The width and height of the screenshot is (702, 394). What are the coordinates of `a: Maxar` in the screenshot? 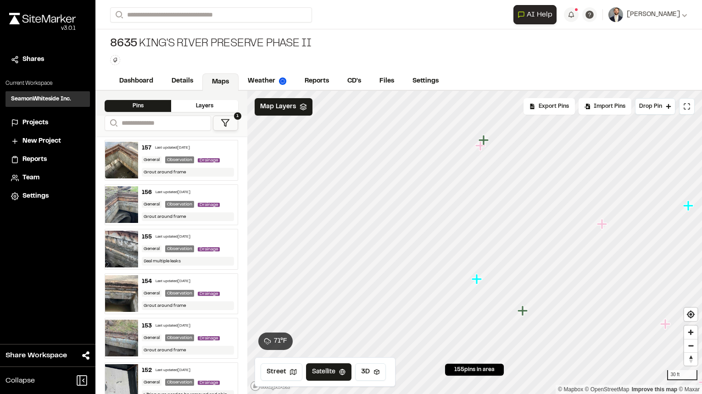 It's located at (690, 390).